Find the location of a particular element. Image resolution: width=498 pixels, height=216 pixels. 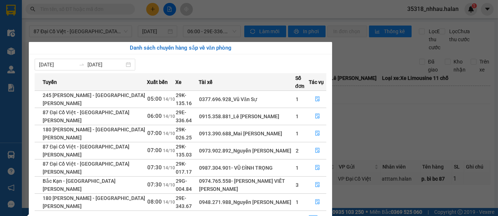

span: Xuất bến is located at coordinates (157, 82).